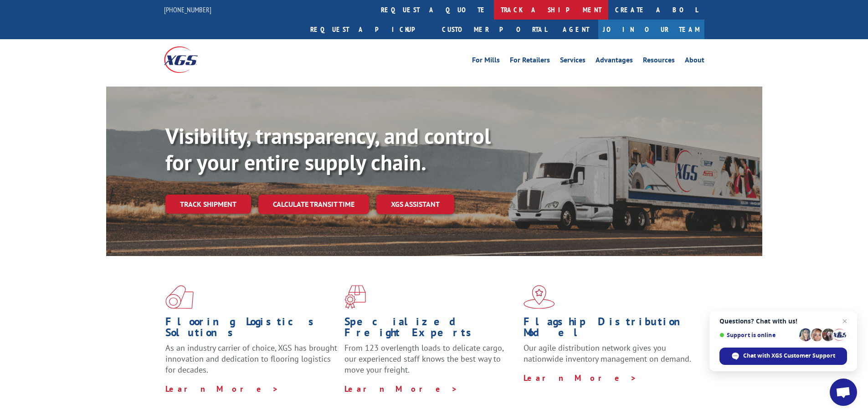 This screenshot has width=868, height=415. I want to click on a: For Mills, so click(485, 62).